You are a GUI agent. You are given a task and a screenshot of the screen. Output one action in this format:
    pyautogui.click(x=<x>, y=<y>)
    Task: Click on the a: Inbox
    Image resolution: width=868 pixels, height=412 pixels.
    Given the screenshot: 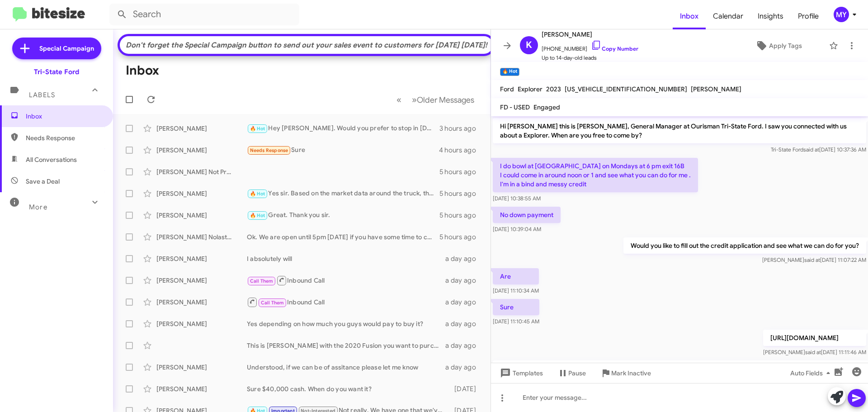 What is the action you would take?
    pyautogui.click(x=689, y=16)
    